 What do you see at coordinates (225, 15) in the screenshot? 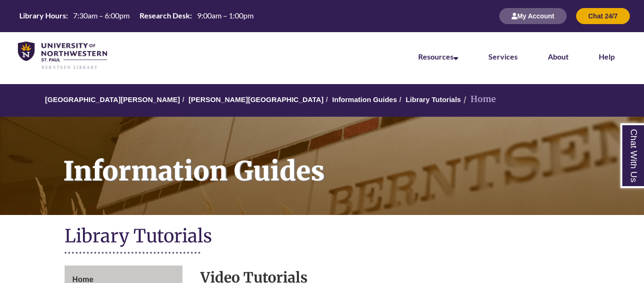
I see `span: 9:00am – 1:00pm` at bounding box center [225, 15].